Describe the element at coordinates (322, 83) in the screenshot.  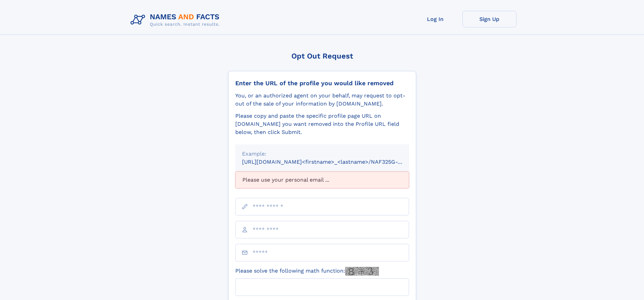
I see `div: Enter the URL of the profile you would like removed` at that location.